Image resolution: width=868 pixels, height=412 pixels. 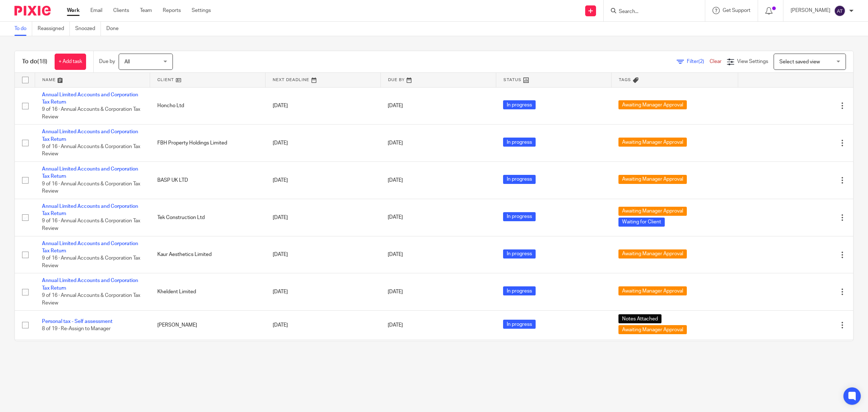 What do you see at coordinates (201, 11) in the screenshot?
I see `a: Settings` at bounding box center [201, 11].